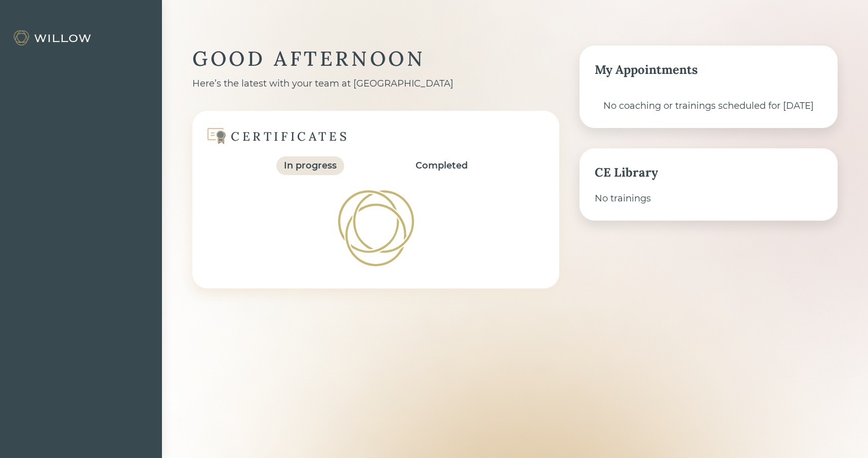  Describe the element at coordinates (375, 59) in the screenshot. I see `div: GOOD AFTERNOON` at that location.